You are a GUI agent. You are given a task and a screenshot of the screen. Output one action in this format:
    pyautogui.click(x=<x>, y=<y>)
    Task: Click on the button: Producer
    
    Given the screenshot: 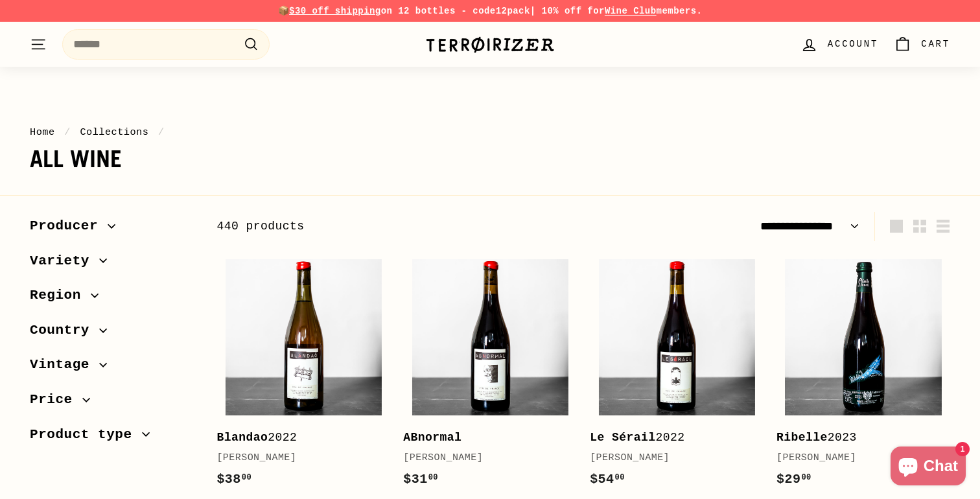 What is the action you would take?
    pyautogui.click(x=113, y=230)
    